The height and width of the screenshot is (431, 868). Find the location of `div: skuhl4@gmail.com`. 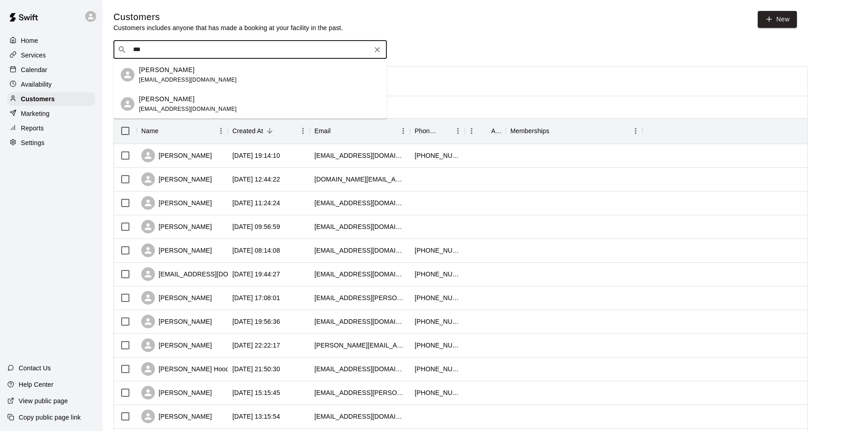

div: skuhl4@gmail.com is located at coordinates (360, 156).